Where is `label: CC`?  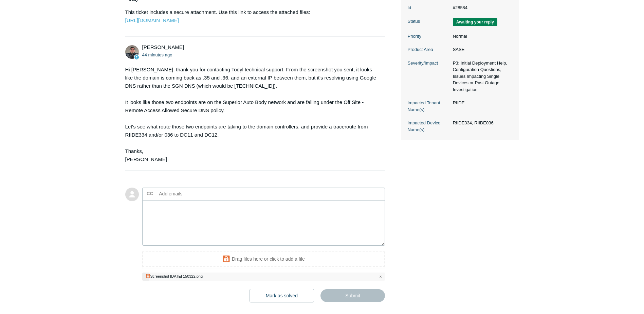
label: CC is located at coordinates (150, 194).